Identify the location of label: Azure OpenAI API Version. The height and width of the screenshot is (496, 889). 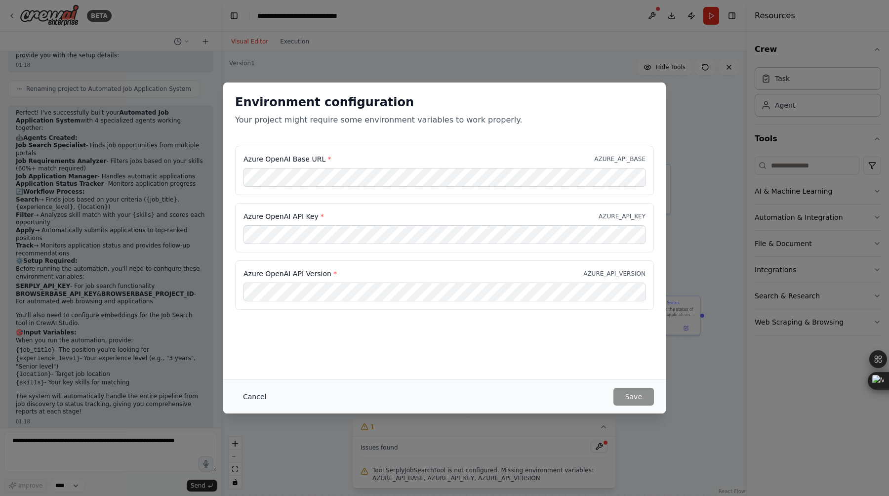
(290, 274).